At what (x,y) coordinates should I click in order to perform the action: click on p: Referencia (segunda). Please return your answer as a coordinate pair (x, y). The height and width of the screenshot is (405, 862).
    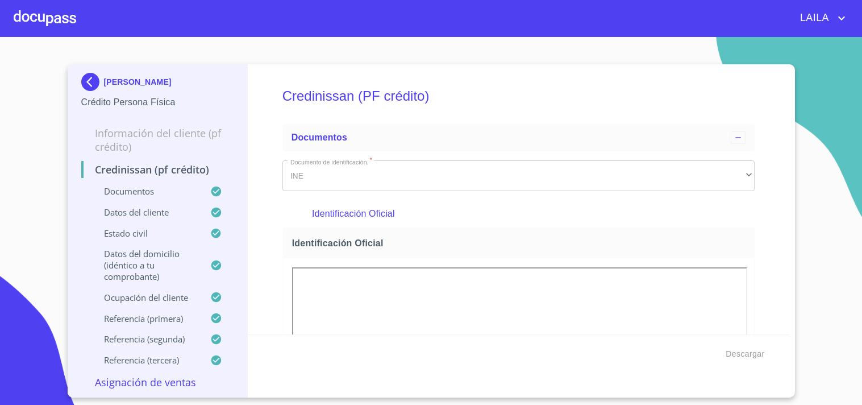
    Looking at the image, I should click on (146, 339).